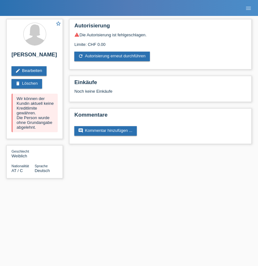  I want to click on i: menu, so click(248, 8).